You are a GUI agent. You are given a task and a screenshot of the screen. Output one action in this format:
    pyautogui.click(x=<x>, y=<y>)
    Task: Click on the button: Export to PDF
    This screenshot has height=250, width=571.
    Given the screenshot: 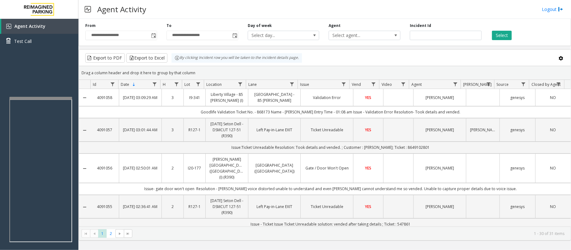 What is the action you would take?
    pyautogui.click(x=105, y=58)
    